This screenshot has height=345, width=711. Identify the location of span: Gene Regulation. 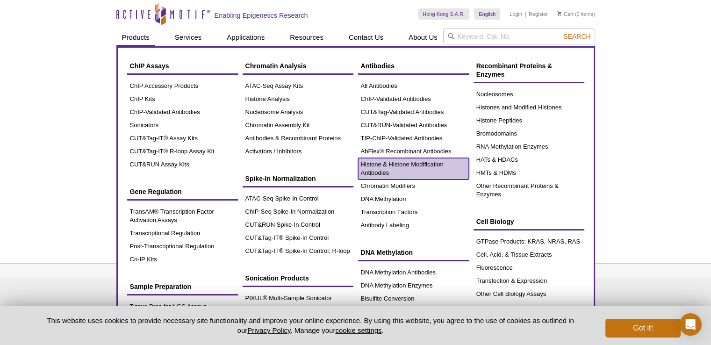
(156, 192).